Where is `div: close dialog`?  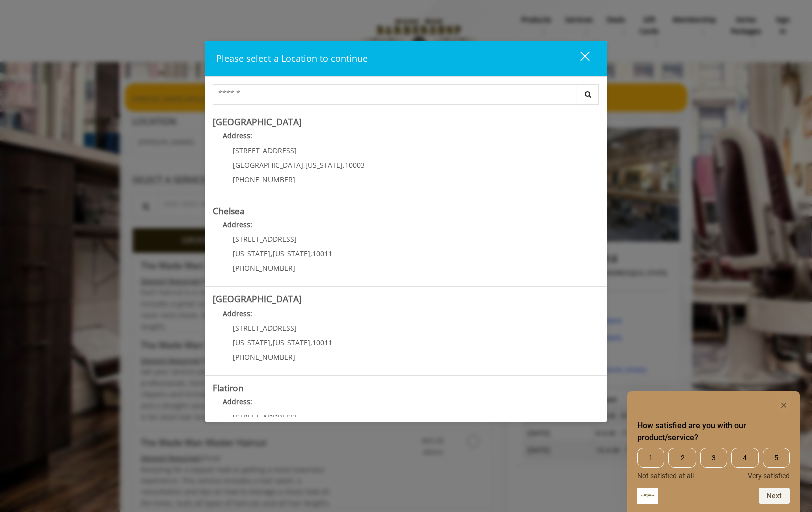
div: close dialog is located at coordinates (579, 58).